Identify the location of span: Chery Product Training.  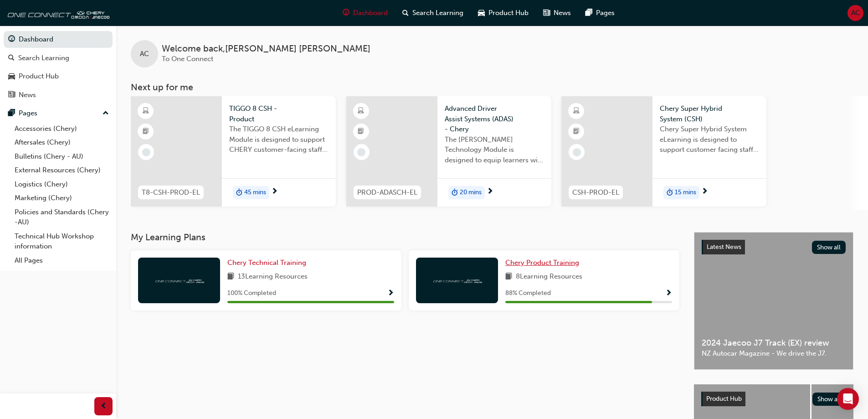
(542, 262).